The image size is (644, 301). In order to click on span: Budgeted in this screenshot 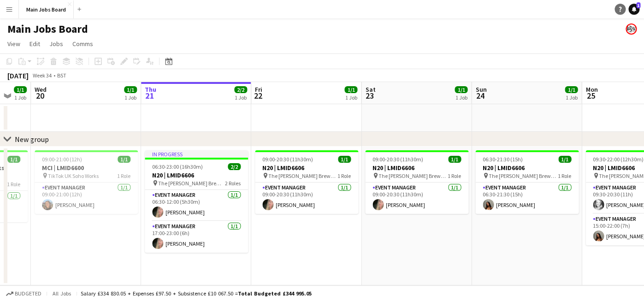, I will do `click(28, 293)`.